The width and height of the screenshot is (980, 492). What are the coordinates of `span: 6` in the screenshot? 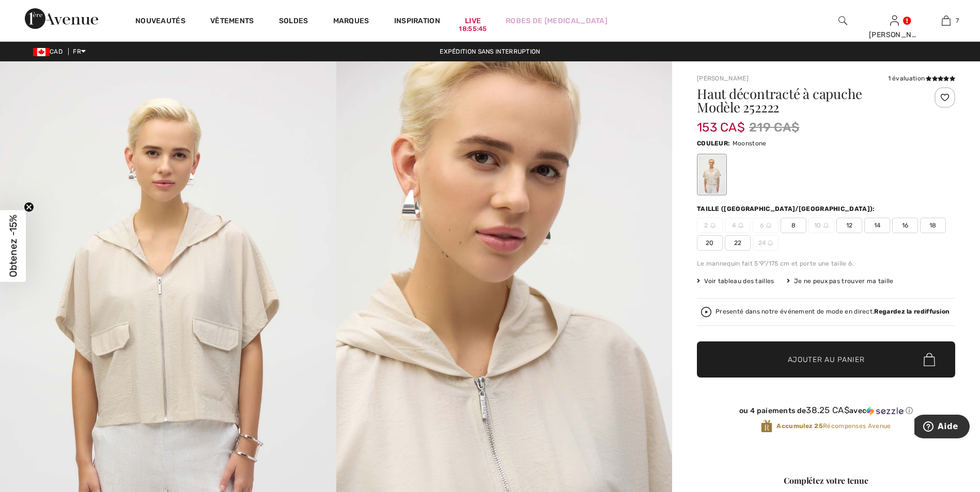 It's located at (765, 225).